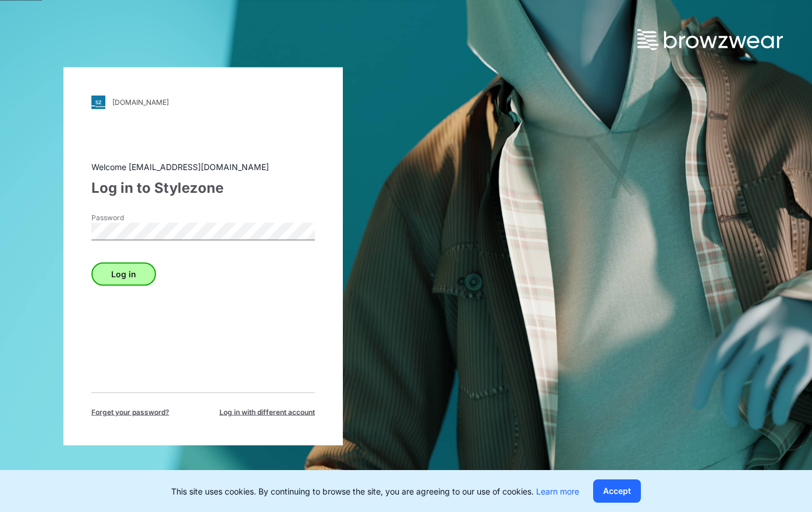 Image resolution: width=812 pixels, height=512 pixels. What do you see at coordinates (557, 490) in the screenshot?
I see `a: Learn more` at bounding box center [557, 490].